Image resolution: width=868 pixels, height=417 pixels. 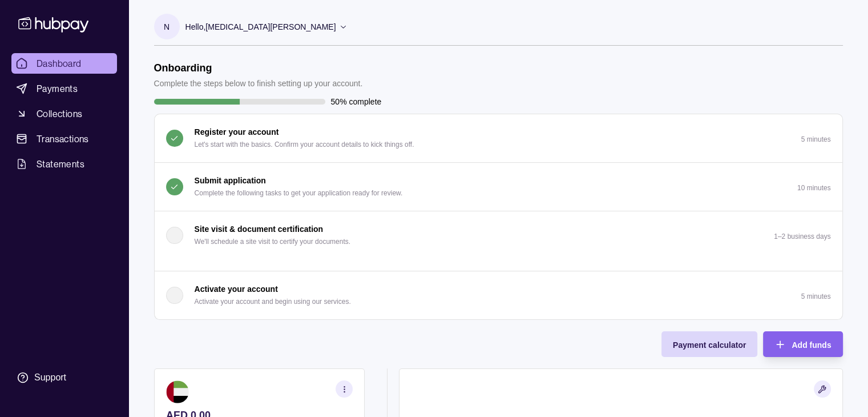 What do you see at coordinates (498, 295) in the screenshot?
I see `button: Activate your account Activate your account and begin using our services.5 minutes` at bounding box center [498, 295].